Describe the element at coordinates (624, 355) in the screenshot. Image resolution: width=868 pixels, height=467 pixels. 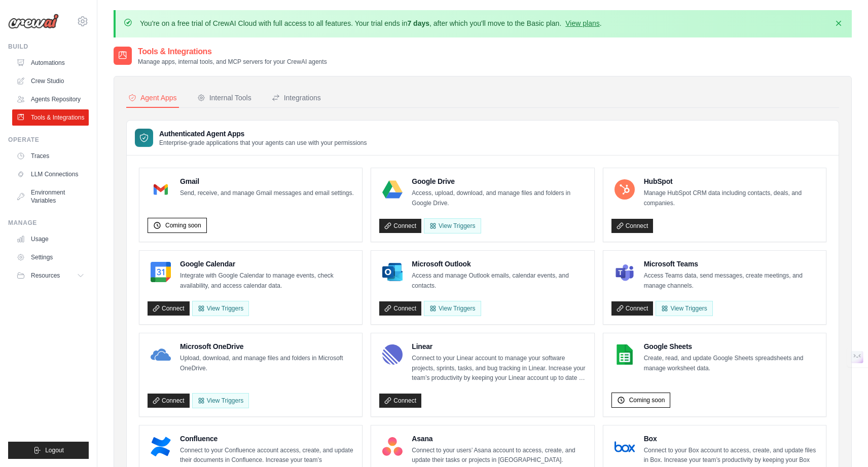
I see `img: Google Sheets Logo` at that location.